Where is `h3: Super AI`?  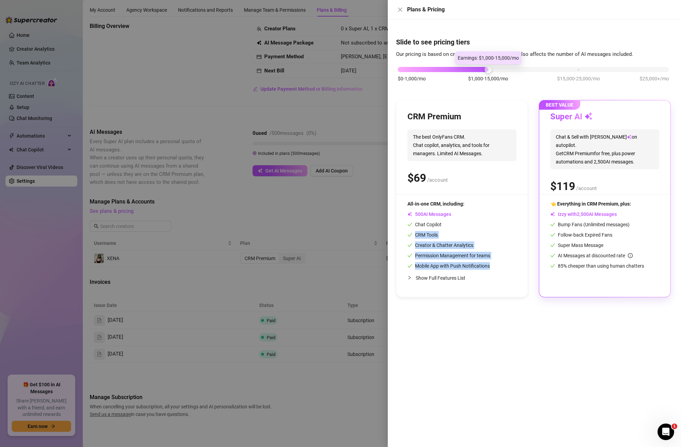 h3: Super AI is located at coordinates (571, 117).